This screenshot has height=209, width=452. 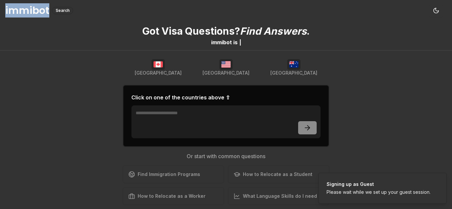 I want to click on div: Search, so click(x=62, y=11).